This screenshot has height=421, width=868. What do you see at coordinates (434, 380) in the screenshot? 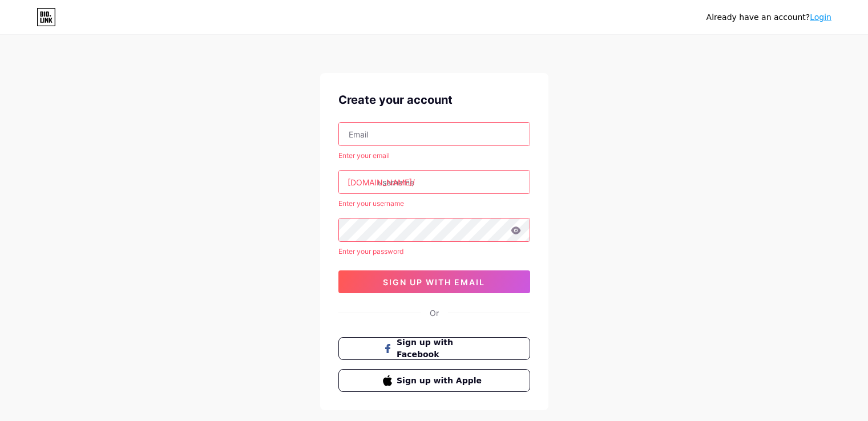
I see `button: Sign up with Apple` at bounding box center [434, 380].